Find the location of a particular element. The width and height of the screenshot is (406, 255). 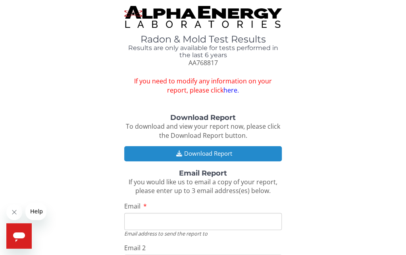

img: TightCrop.jpg is located at coordinates (203, 17).